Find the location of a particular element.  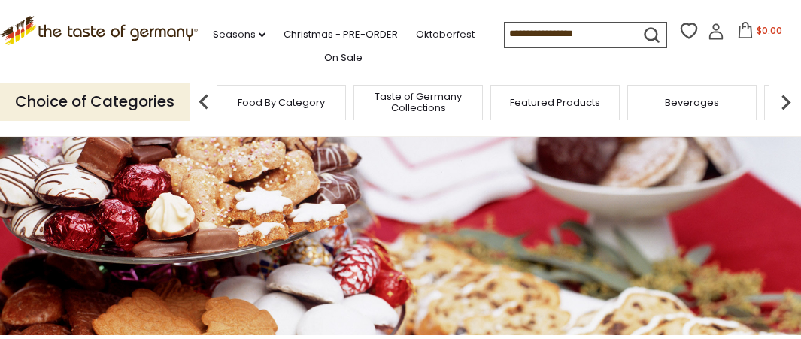

span: Featured Products is located at coordinates (555, 102).